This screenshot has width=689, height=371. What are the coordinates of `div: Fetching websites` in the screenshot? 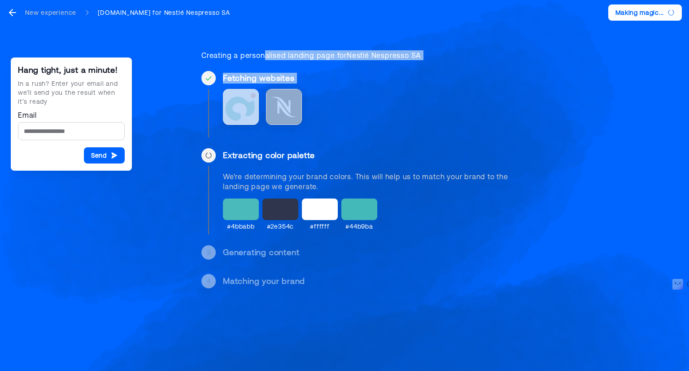 It's located at (368, 78).